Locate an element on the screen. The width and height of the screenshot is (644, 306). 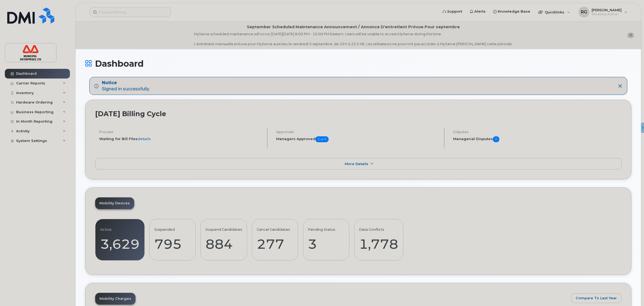
div: September Scheduled Maintenance Announcement / Annonce D'entretient Prévue Pour septembre is located at coordinates (353, 27).